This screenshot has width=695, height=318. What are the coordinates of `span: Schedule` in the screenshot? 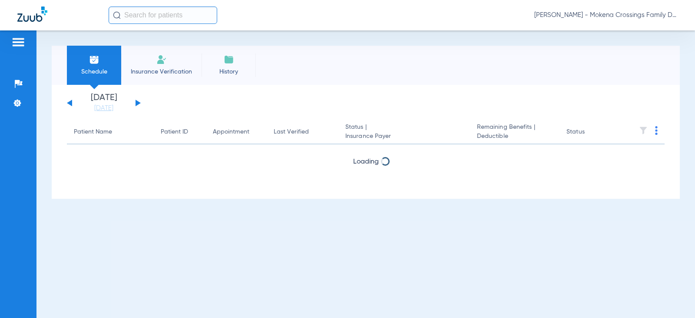 It's located at (94, 72).